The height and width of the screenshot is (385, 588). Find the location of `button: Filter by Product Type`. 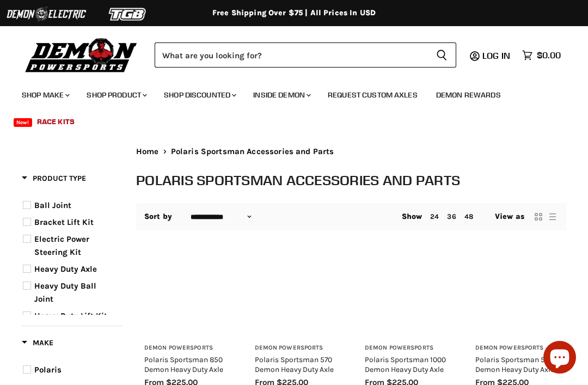

button: Filter by Product Type is located at coordinates (54, 180).